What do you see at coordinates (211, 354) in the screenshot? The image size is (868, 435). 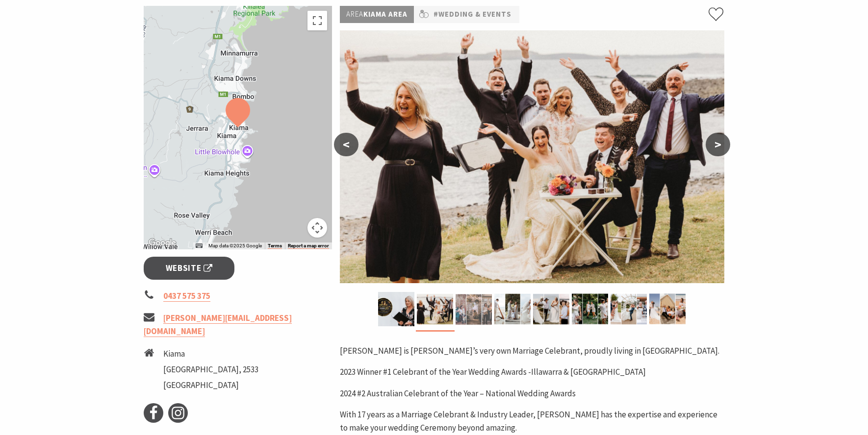 I see `li: Kiama` at bounding box center [211, 354].